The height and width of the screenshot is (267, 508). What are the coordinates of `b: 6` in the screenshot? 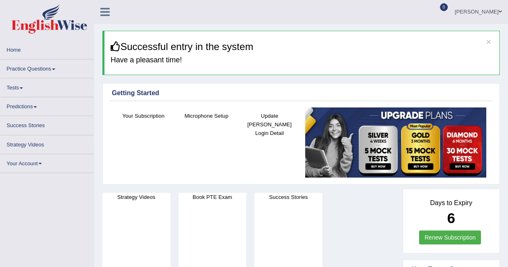 It's located at (451, 217).